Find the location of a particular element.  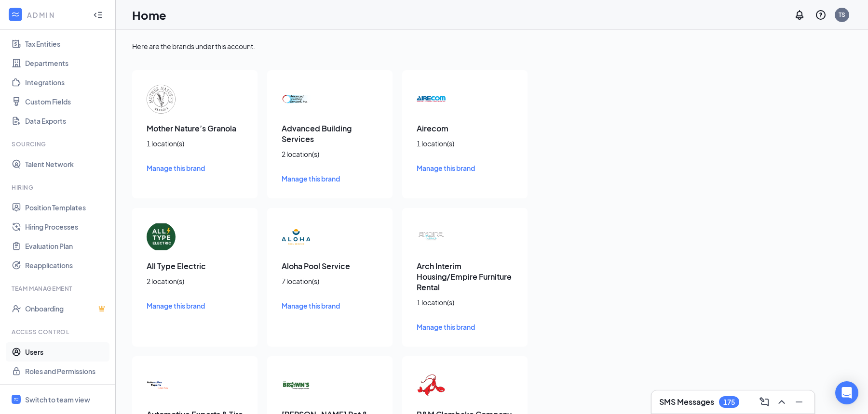

div: Access control is located at coordinates (58, 332).